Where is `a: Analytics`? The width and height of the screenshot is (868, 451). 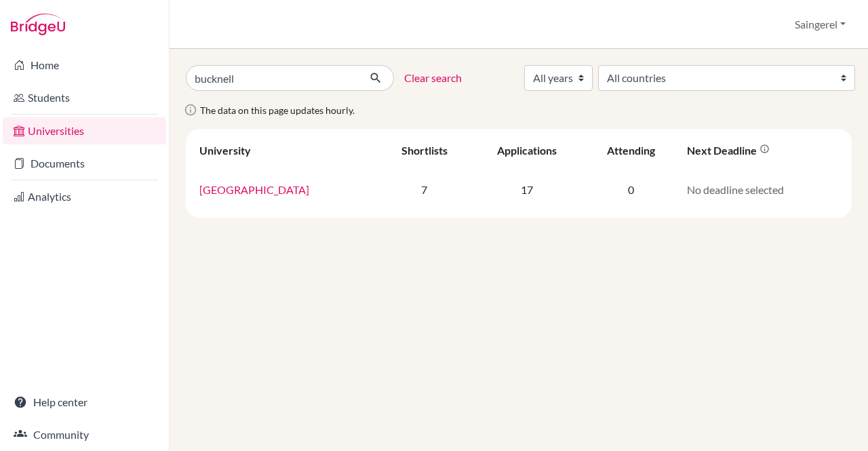 a: Analytics is located at coordinates (84, 197).